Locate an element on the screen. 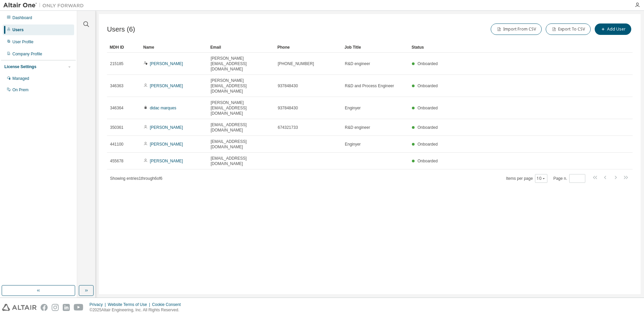 This screenshot has height=317, width=644. img: Altair One is located at coordinates (45, 5).